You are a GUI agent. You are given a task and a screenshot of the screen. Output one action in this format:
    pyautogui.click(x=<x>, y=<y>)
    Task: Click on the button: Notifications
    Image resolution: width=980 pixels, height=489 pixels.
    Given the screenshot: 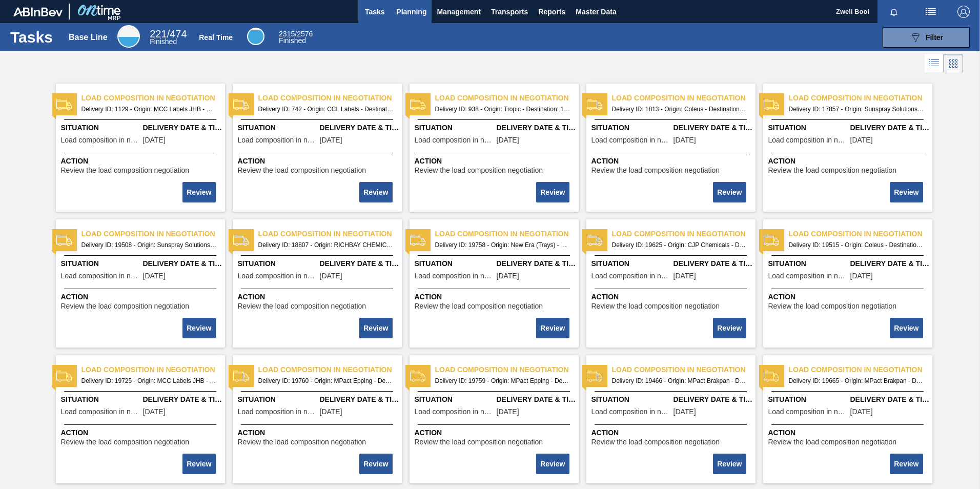 What is the action you would take?
    pyautogui.click(x=894, y=12)
    